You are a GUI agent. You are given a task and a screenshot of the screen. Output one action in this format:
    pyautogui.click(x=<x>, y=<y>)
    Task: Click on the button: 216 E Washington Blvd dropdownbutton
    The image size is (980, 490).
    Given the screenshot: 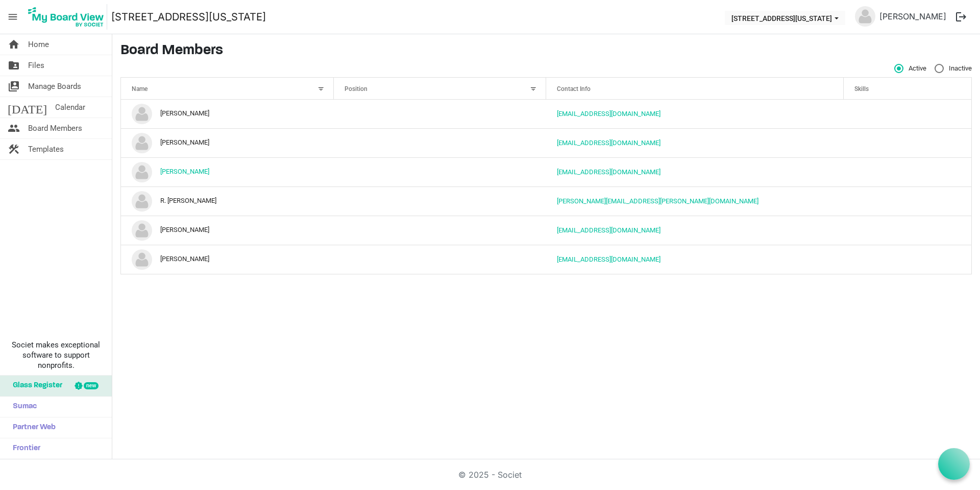 What is the action you would take?
    pyautogui.click(x=785, y=18)
    